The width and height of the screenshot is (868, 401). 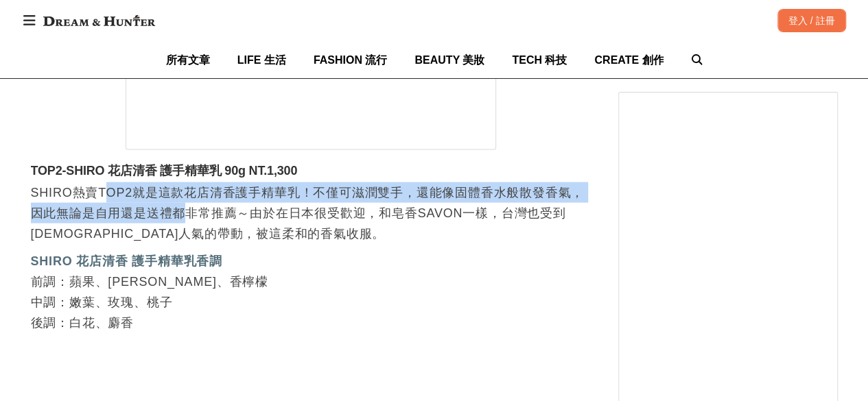 I want to click on span: 所有文章, so click(x=188, y=60).